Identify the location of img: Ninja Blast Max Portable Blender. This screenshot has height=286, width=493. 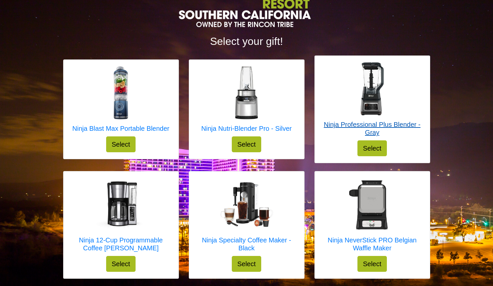
(121, 93).